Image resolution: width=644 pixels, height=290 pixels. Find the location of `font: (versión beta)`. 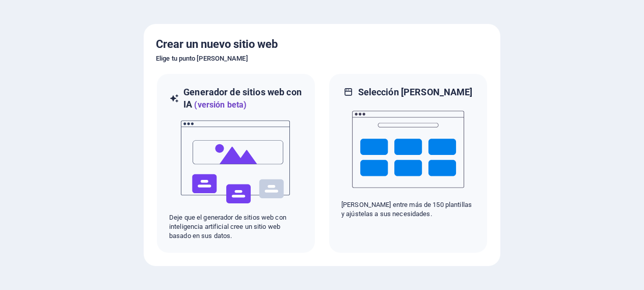

font: (versión beta) is located at coordinates (220, 104).